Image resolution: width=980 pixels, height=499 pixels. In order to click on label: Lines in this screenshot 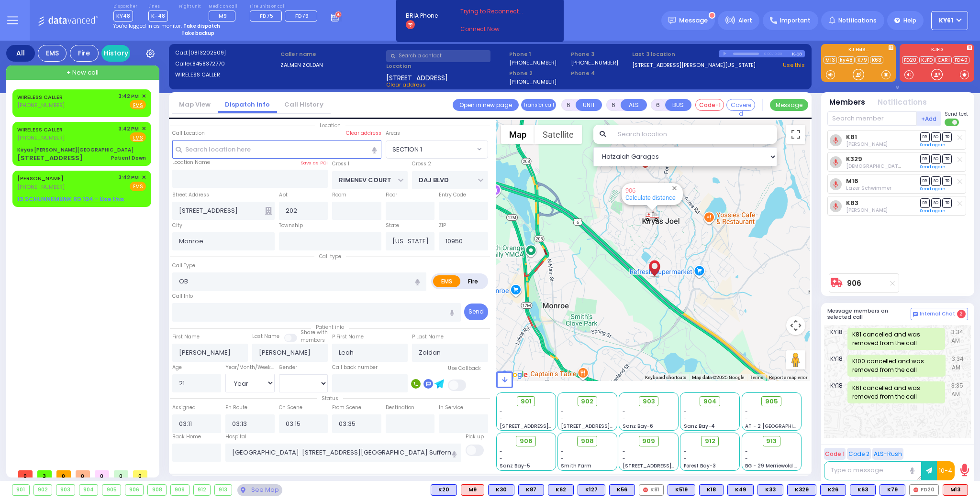, I will do `click(158, 7)`.